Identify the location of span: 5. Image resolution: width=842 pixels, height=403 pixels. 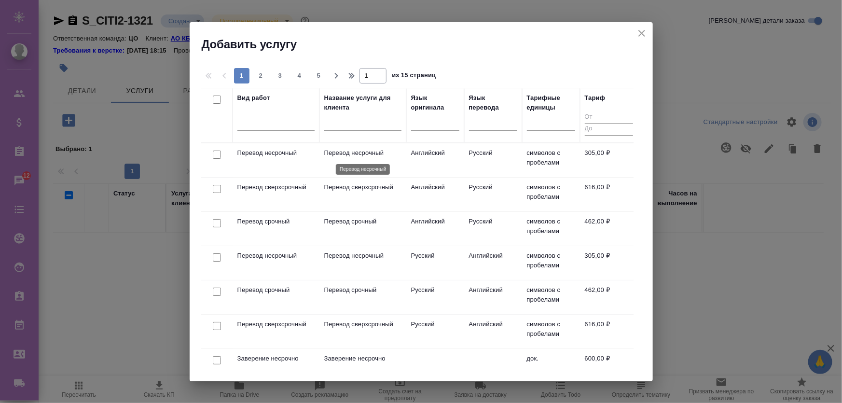
(319, 76).